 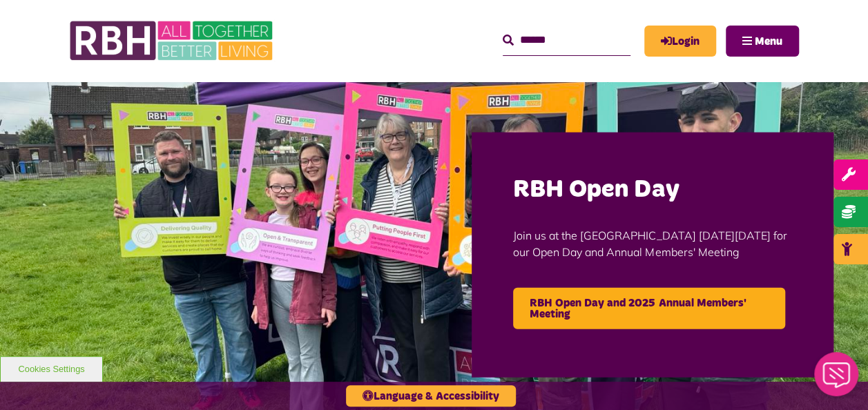 I want to click on h2: RBH Open Day, so click(x=652, y=190).